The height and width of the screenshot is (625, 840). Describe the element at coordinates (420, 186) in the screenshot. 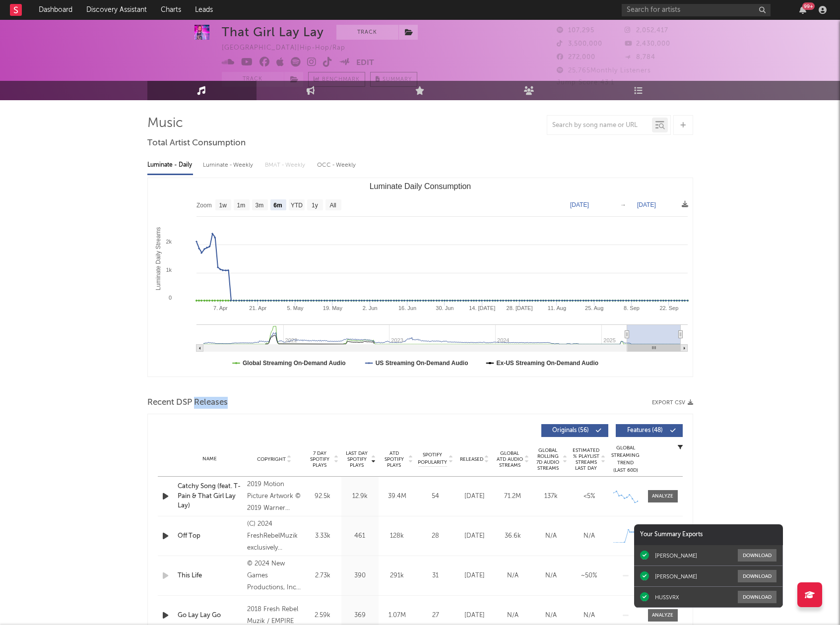

I see `text: Luminate Daily Consumption` at that location.